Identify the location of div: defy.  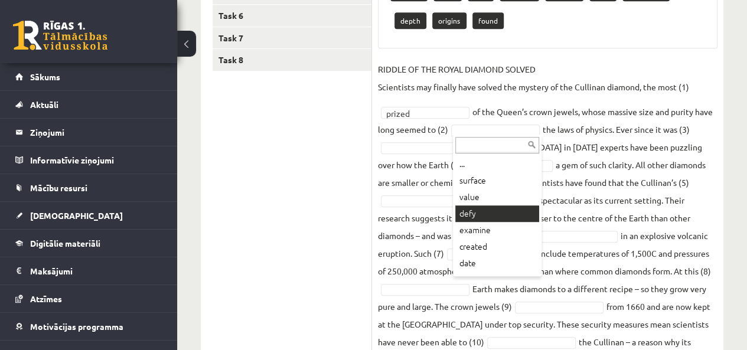
(497, 214).